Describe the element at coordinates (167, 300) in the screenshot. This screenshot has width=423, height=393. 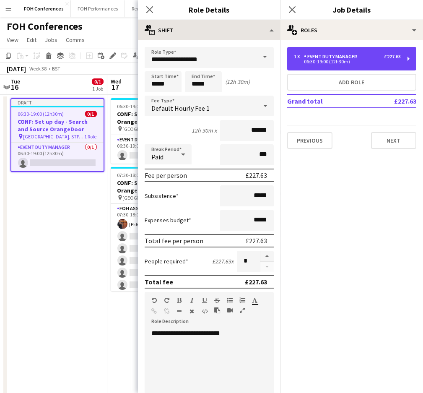
I see `button: Redo` at that location.